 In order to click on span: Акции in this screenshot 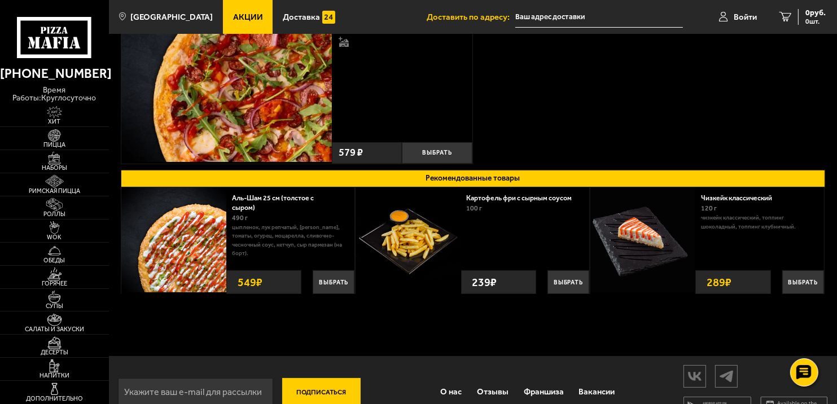, I will do `click(248, 17)`.